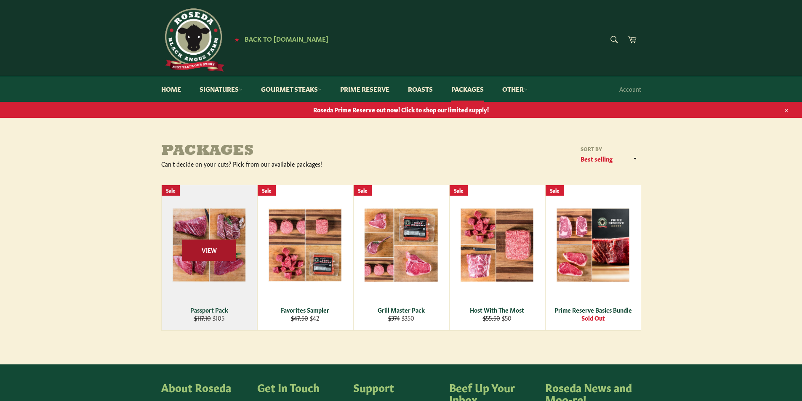 This screenshot has width=802, height=401. What do you see at coordinates (401, 245) in the screenshot?
I see `img: Grill Master Pack` at bounding box center [401, 245].